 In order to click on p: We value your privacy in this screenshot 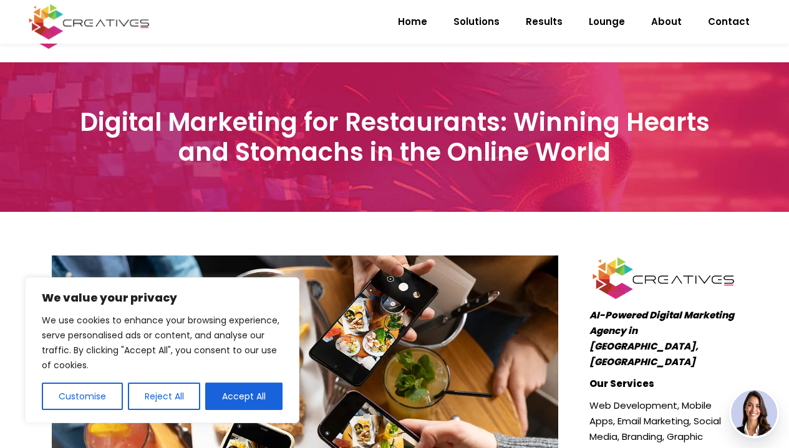, I will do `click(162, 298)`.